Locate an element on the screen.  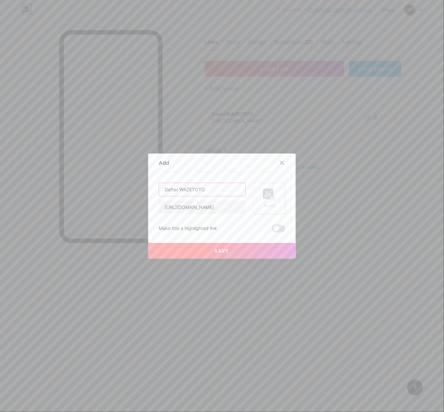
button: Save is located at coordinates (222, 251).